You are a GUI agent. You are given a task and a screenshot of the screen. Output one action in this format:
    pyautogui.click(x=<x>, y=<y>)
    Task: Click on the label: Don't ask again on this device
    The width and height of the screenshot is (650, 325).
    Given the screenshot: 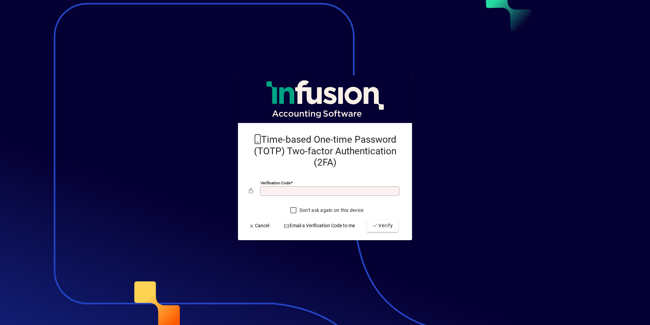 What is the action you would take?
    pyautogui.click(x=331, y=210)
    